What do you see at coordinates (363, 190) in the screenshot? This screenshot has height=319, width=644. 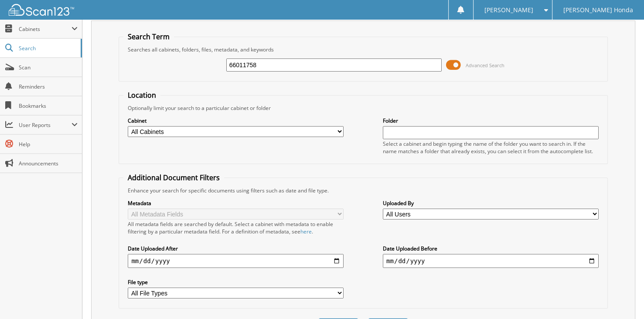 I see `div: Enhance your search for specific documents using filters such as date and file type.` at bounding box center [363, 190].